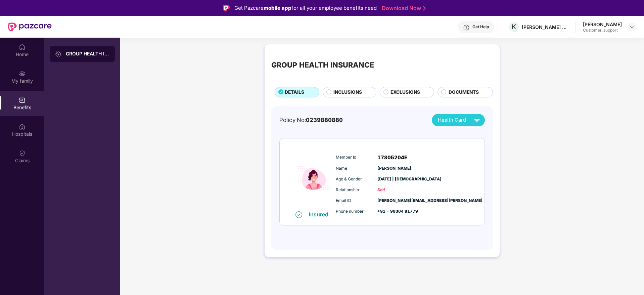  I want to click on img: svg+xml;base64,PHN2ZyBpZD0iSG9zcGl0YWxzIiB4bWxucz0iaHR0cDovL3d3dy53My5vcmcvMjAwMC9zdmciIHdpZHRoPS..., so click(22, 127).